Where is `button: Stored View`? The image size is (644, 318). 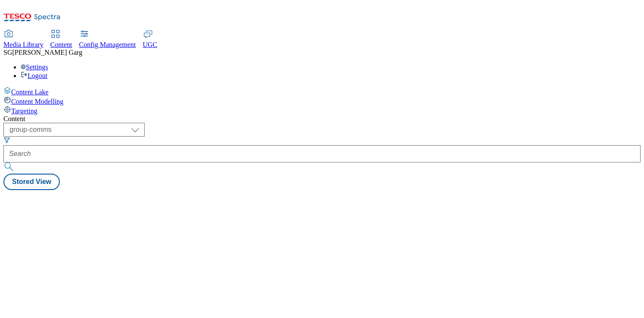
button: Stored View is located at coordinates (32, 182).